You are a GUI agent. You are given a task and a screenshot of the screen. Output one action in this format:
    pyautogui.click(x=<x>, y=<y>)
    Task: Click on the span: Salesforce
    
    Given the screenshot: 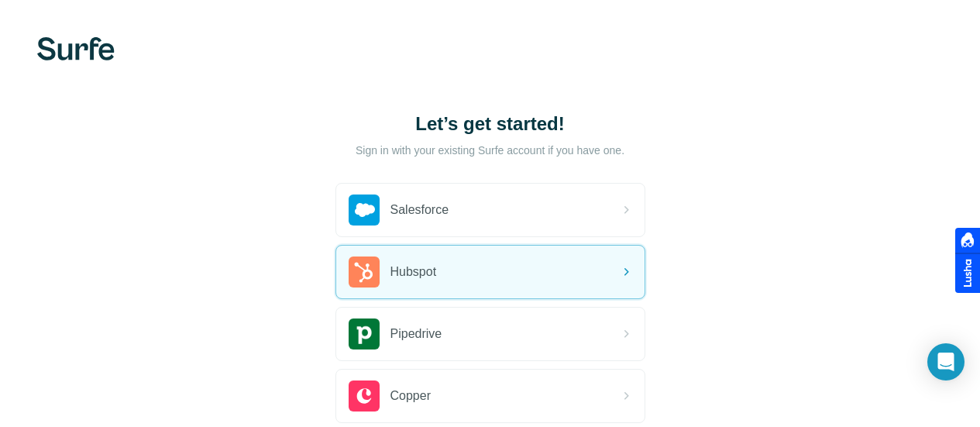 What is the action you would take?
    pyautogui.click(x=420, y=210)
    